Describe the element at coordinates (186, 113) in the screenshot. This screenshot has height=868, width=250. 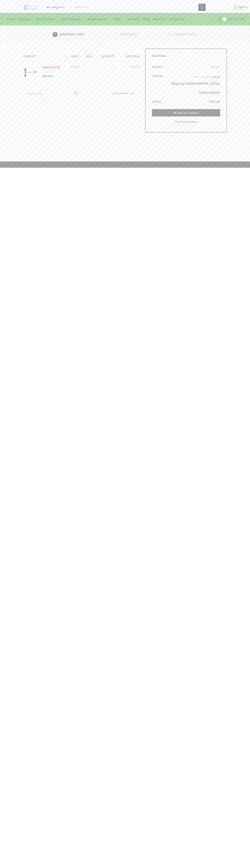
I see `a: Proceed to checkout` at that location.